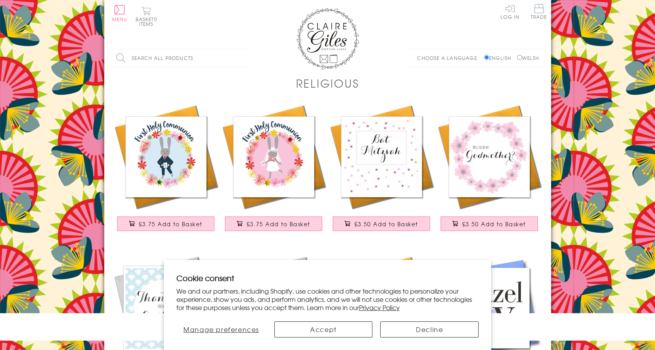 This screenshot has height=350, width=655. Describe the element at coordinates (166, 171) in the screenshot. I see `a: First Holy Communion Card, Blue Flowers, Embellished with pompoms £3.75 Add to Basket` at that location.